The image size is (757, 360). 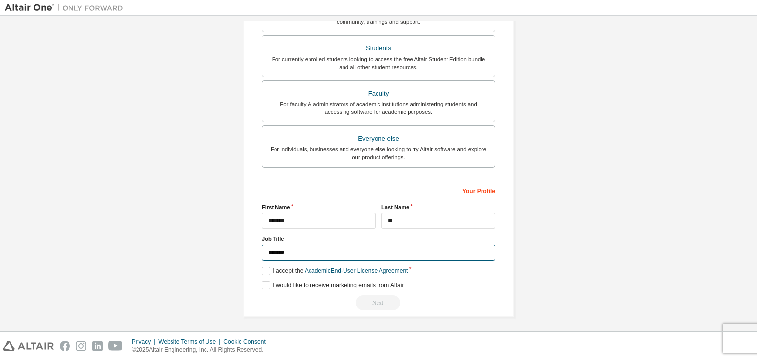 I want to click on div: Faculty, so click(x=378, y=94).